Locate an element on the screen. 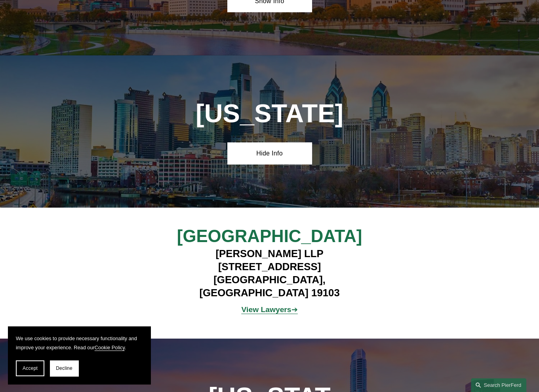 The width and height of the screenshot is (539, 392). p: We use cookies to provide necessary functionality and improve your experience. Read our . is located at coordinates (79, 344).